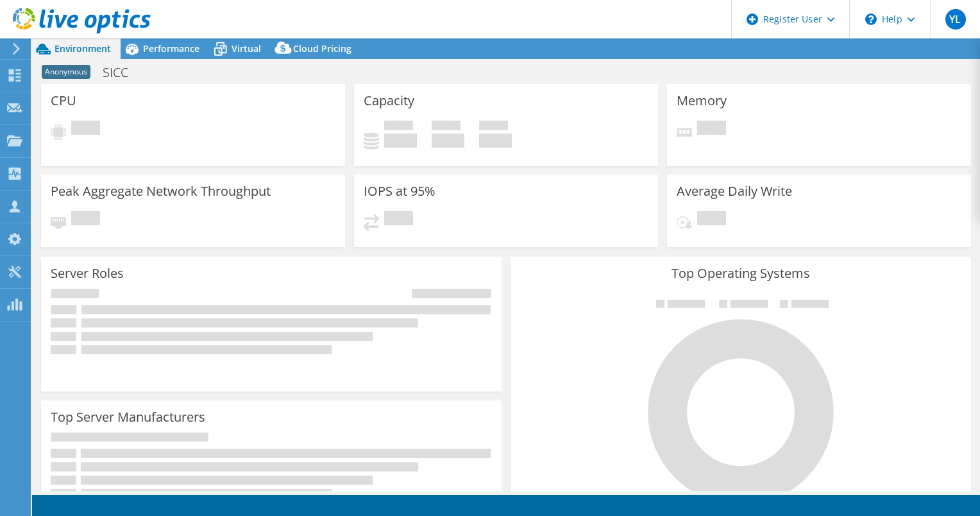  I want to click on h3: Top Operating Systems, so click(741, 273).